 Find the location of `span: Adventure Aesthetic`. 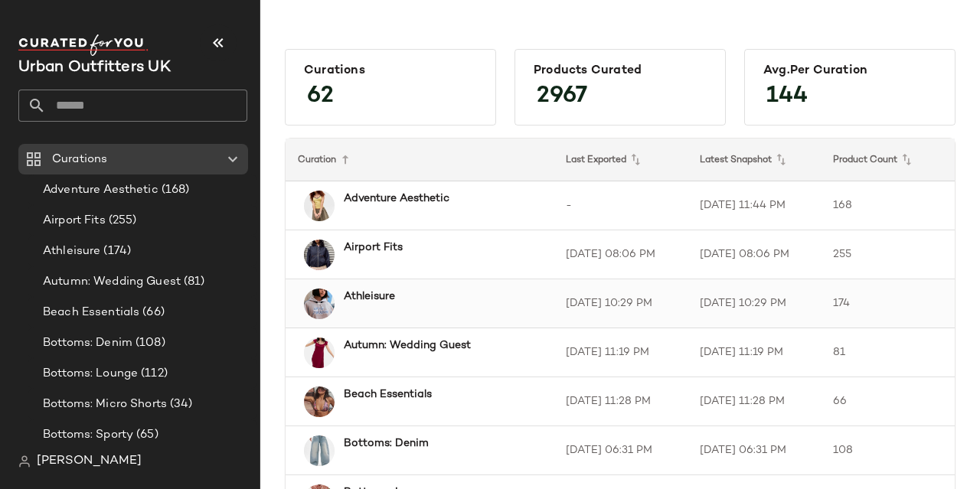

span: Adventure Aesthetic is located at coordinates (100, 190).